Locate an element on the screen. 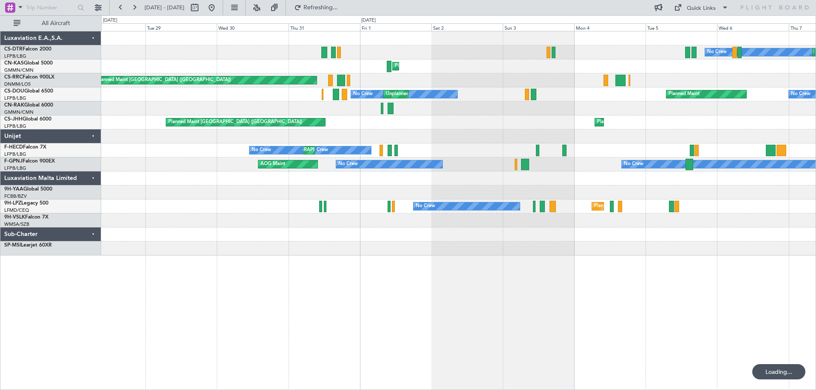 This screenshot has width=816, height=390. span: Refreshing... is located at coordinates (321, 8).